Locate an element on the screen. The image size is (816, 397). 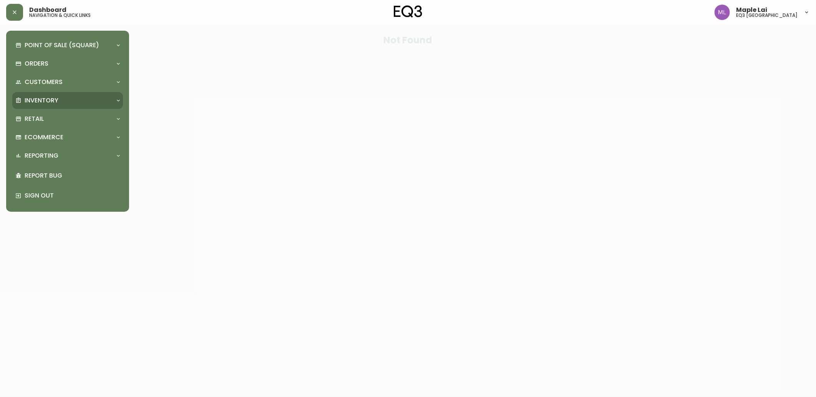
p: Orders is located at coordinates (36, 64).